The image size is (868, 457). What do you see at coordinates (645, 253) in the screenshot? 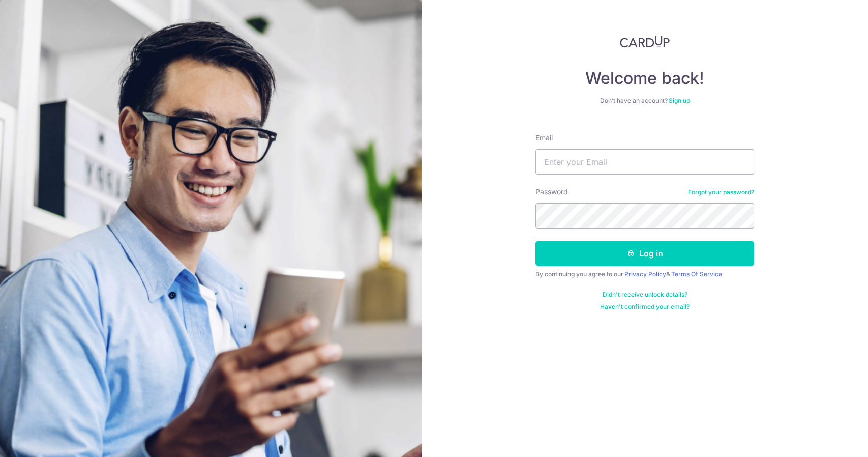
I see `button: Log in` at bounding box center [645, 253].